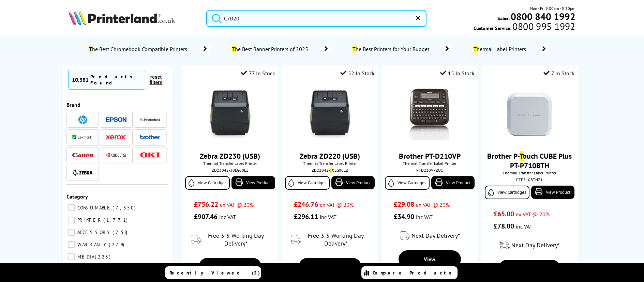  I want to click on img: Brother-PT-D210VP-Front-Facing-small.jpg, so click(430, 114).